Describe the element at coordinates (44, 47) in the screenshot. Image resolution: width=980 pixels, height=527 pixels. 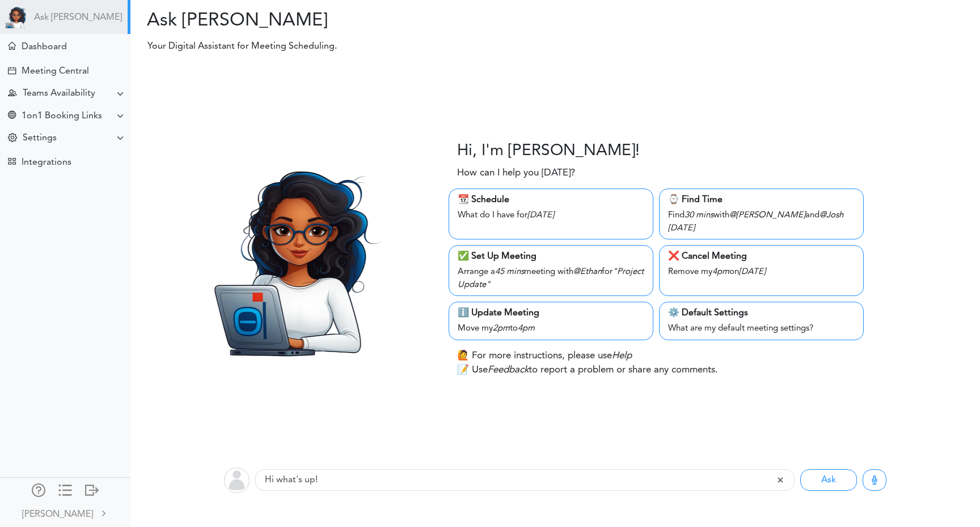
I see `div: Dashboard` at that location.